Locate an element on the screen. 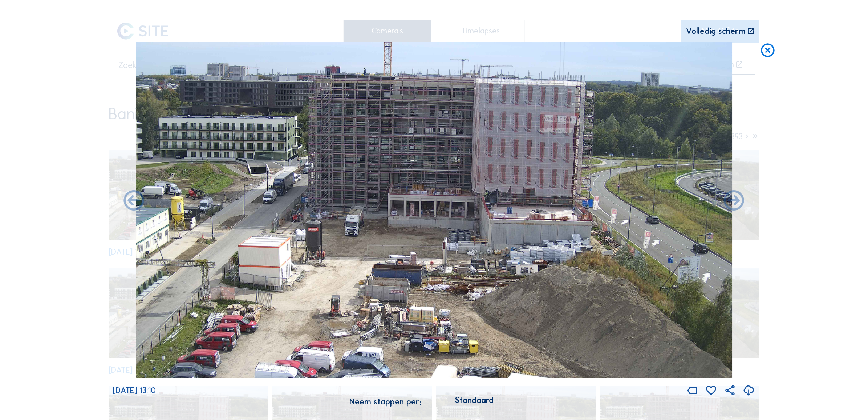 This screenshot has width=868, height=420. img: Image is located at coordinates (434, 210).